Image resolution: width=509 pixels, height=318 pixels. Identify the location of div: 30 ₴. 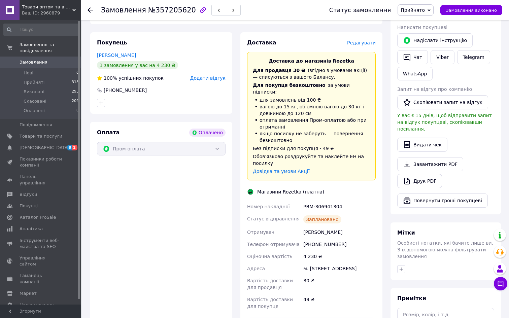
(339, 284).